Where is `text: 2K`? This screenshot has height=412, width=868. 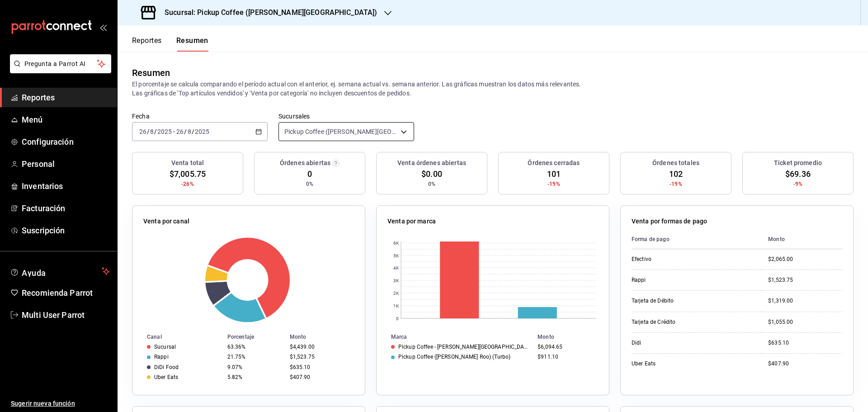
text: 2K is located at coordinates (396, 293).